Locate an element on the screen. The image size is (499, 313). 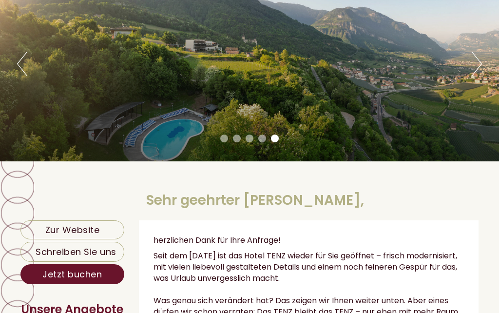
a: Zur Website is located at coordinates (72, 230).